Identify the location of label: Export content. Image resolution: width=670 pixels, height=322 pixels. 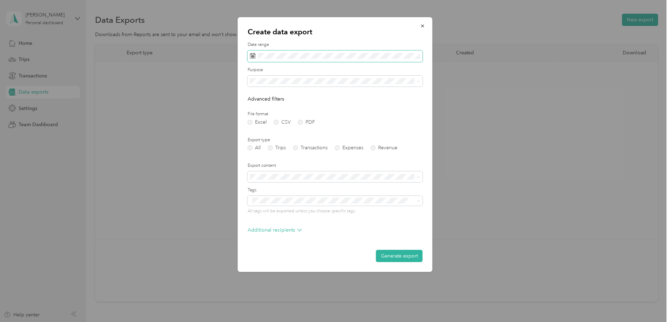
(335, 166).